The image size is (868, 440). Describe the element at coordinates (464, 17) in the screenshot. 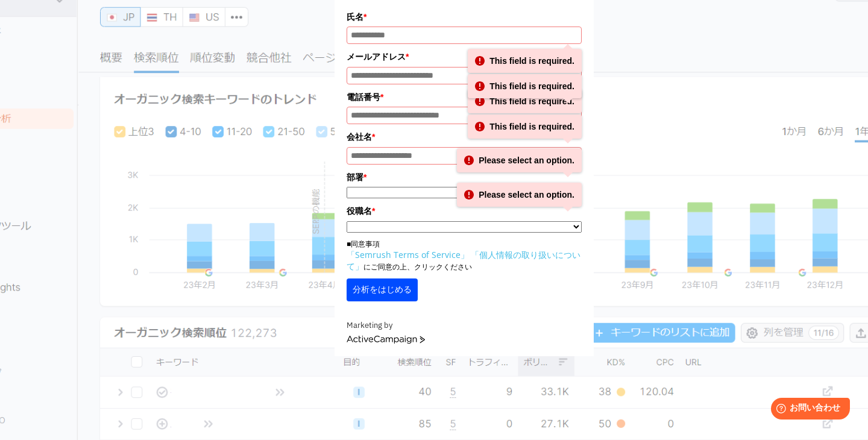

I see `label: 氏名` at that location.